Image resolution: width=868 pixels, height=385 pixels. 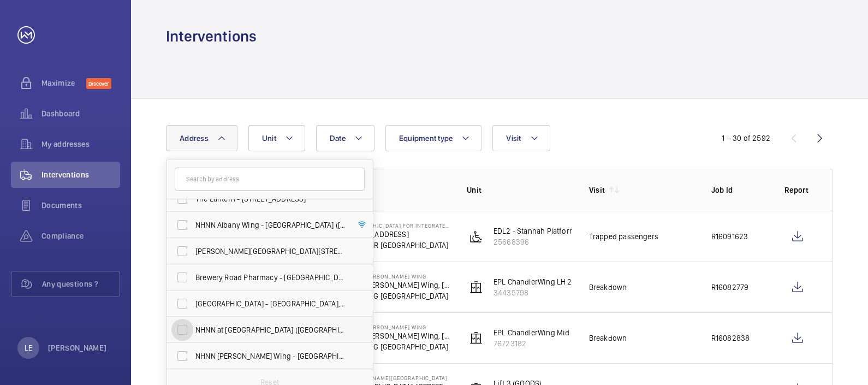 I want to click on span: Unit, so click(x=269, y=138).